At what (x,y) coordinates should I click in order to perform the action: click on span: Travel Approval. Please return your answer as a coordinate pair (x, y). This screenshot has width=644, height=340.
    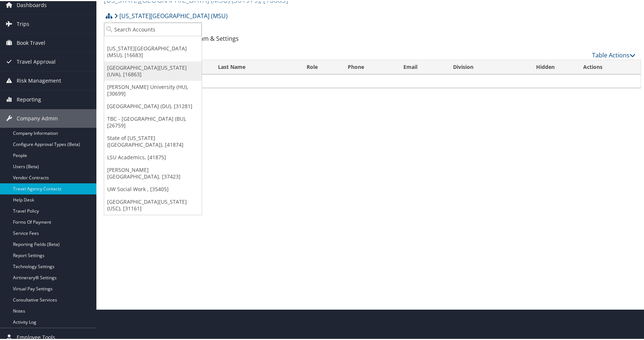
    Looking at the image, I should click on (36, 61).